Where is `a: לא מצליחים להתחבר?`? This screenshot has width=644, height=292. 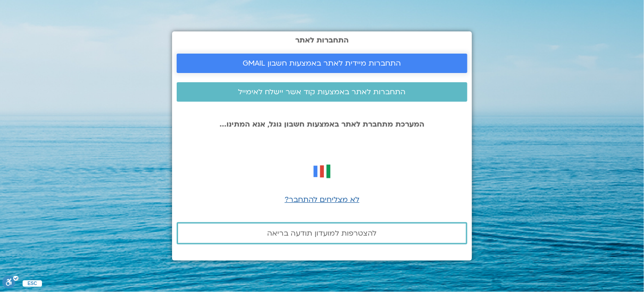 a: לא מצליחים להתחבר? is located at coordinates (322, 200).